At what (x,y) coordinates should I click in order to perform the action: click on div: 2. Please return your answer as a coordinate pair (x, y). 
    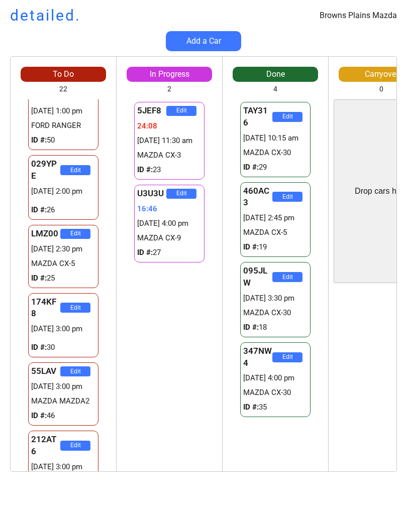
    Looking at the image, I should click on (169, 89).